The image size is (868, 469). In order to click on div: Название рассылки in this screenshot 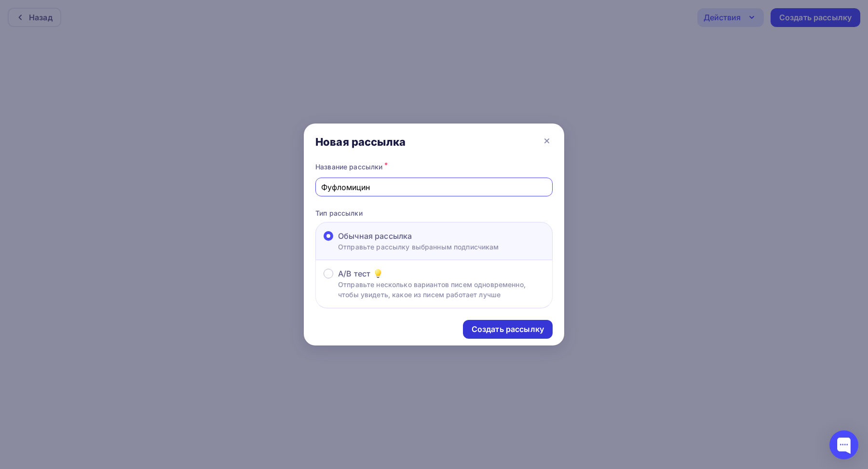, I will do `click(434, 167)`.